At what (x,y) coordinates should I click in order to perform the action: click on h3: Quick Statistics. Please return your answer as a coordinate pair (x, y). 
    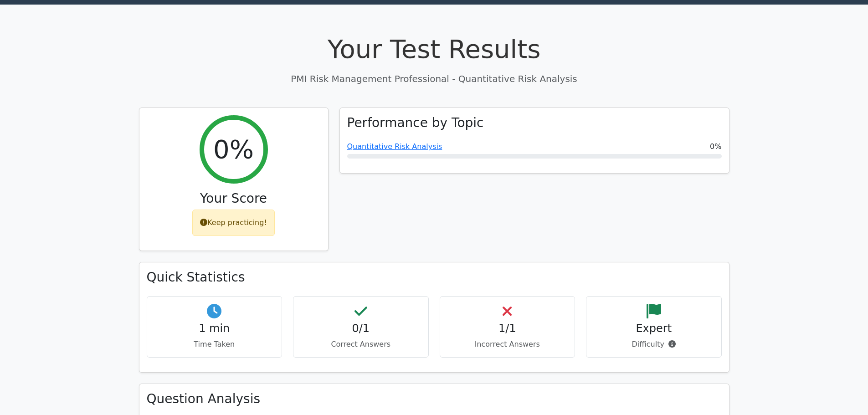
    Looking at the image, I should click on (434, 278).